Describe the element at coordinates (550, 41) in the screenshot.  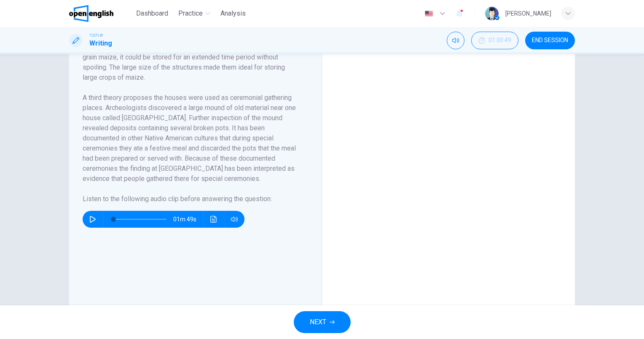
I see `button: END SESSION` at that location.